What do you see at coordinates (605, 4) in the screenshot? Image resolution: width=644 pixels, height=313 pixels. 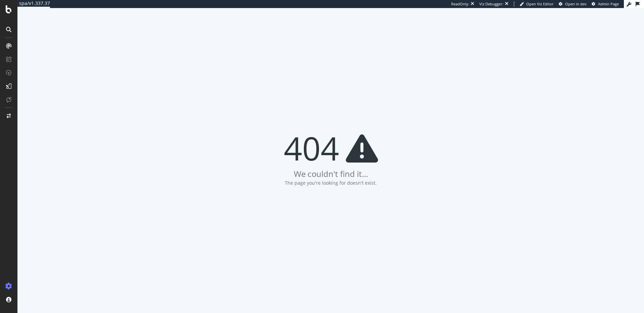 I see `a: Admin Page` at bounding box center [605, 4].